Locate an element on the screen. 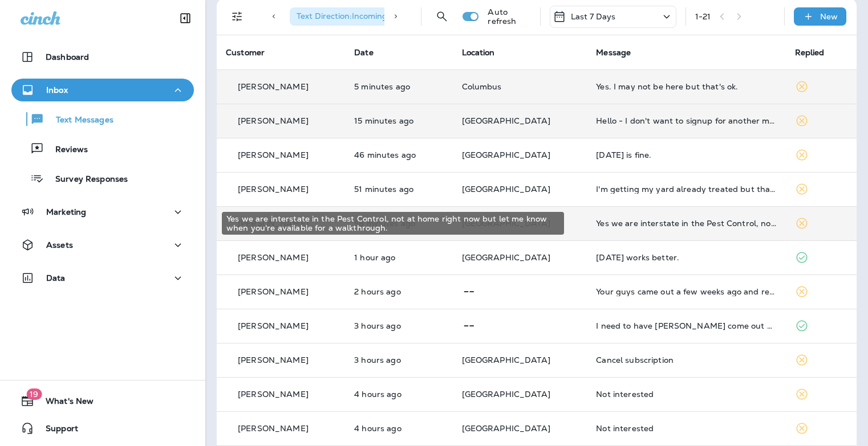  span: Customer is located at coordinates (245, 52).